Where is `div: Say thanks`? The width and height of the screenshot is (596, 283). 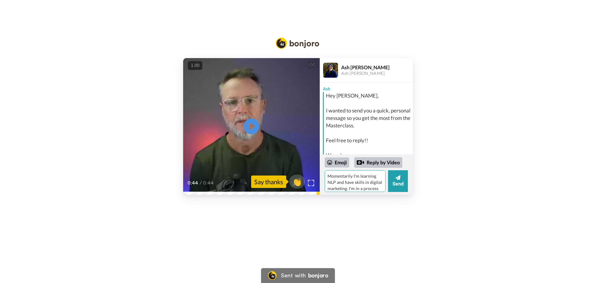 div: Say thanks is located at coordinates (269, 182).